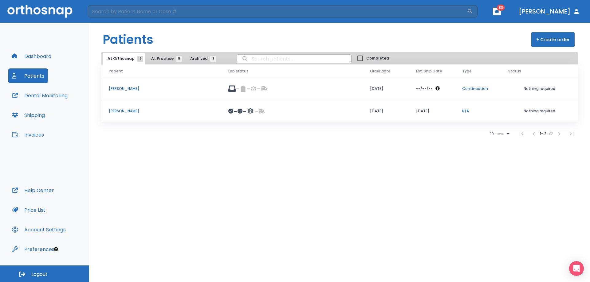 This screenshot has height=282, width=590. What do you see at coordinates (33, 250) in the screenshot?
I see `button: Preferences` at bounding box center [33, 250].